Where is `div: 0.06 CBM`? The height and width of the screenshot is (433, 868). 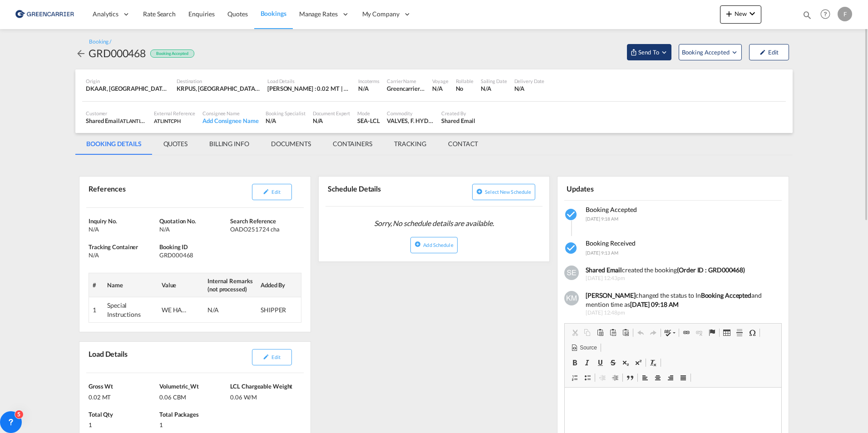 div: 0.06 CBM is located at coordinates (193, 396).